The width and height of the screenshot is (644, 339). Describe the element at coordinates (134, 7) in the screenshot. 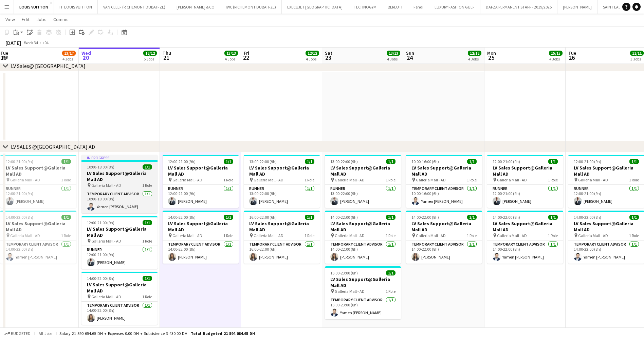

I see `button: VAN CLEEF (RICHEMONT DUBAI FZE)` at that location.